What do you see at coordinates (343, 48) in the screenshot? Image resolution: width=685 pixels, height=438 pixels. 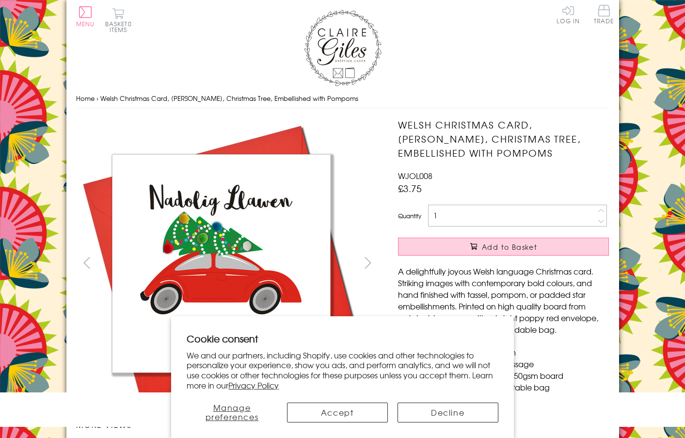 I see `img: Claire Giles Greetings Cards` at bounding box center [343, 48].